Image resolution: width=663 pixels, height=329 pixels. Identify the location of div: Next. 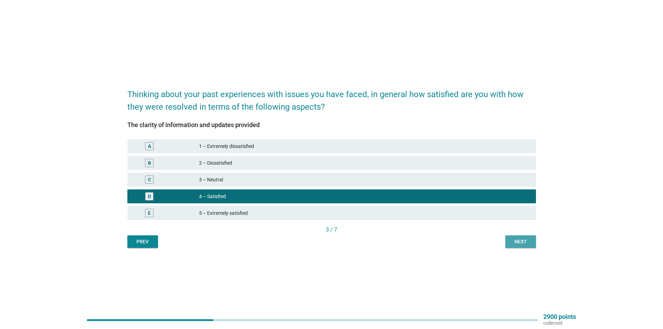
(521, 242).